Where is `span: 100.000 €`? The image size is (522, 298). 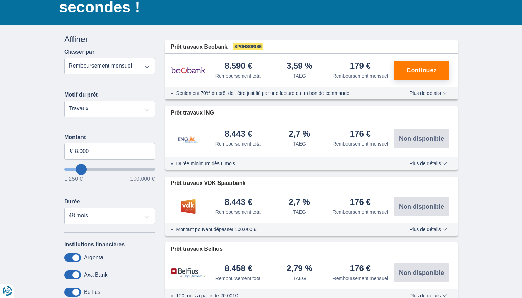
span: 100.000 € is located at coordinates (142, 179).